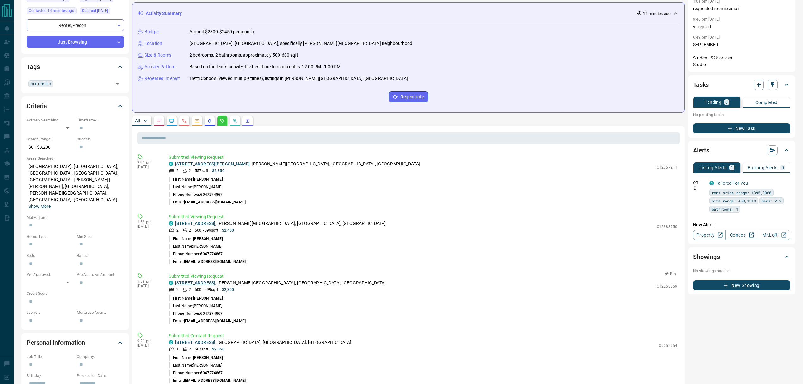 The image size is (803, 384). I want to click on div: Personal Information, so click(75, 342).